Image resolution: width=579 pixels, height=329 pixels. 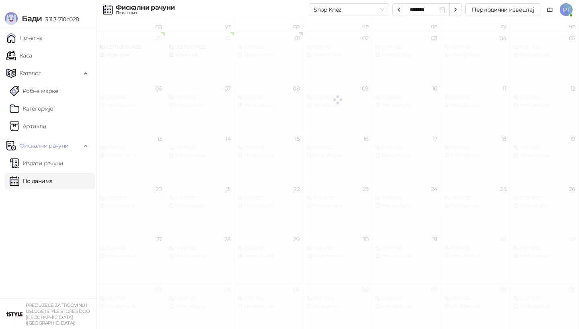 I want to click on div: По данима, so click(x=145, y=13).